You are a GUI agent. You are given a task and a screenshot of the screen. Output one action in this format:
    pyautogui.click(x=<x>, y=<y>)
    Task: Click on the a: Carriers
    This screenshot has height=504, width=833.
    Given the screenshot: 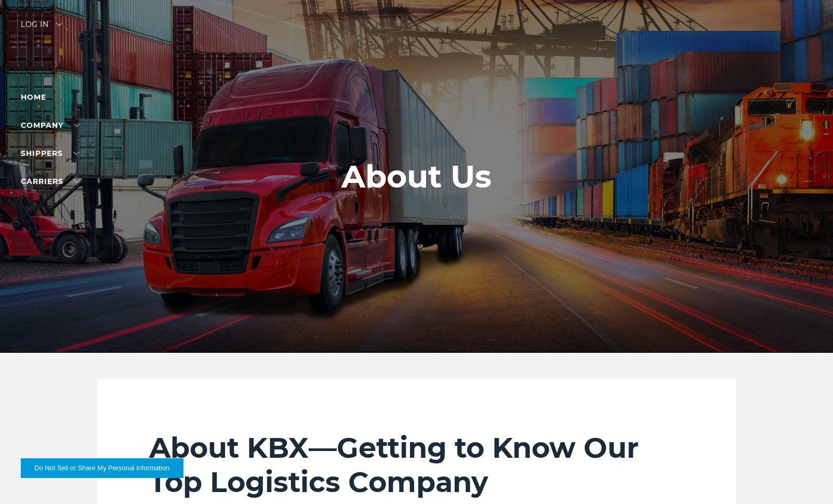 What is the action you would take?
    pyautogui.click(x=51, y=181)
    